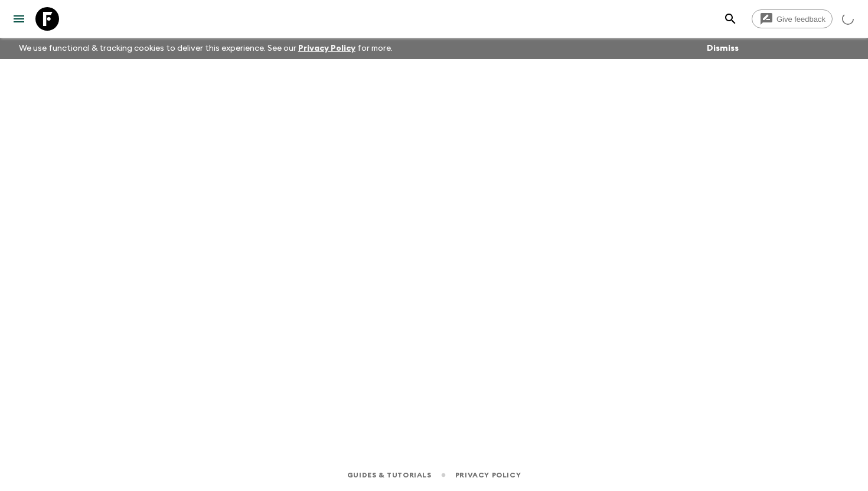 The width and height of the screenshot is (868, 491). I want to click on button: search adventures, so click(731, 19).